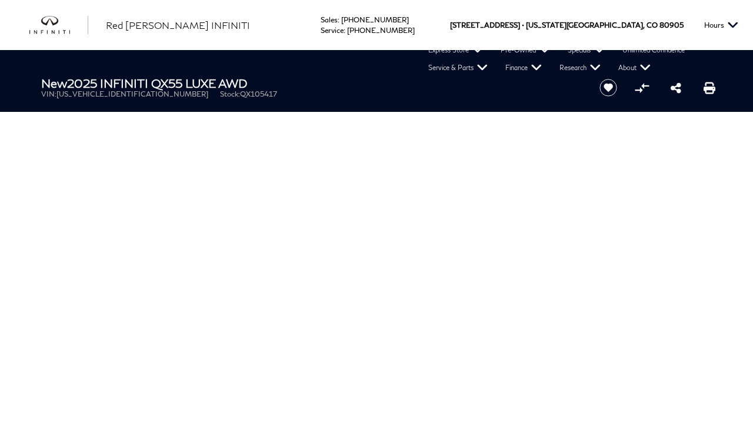 This screenshot has width=753, height=424. I want to click on a: Pre-Owned, so click(525, 50).